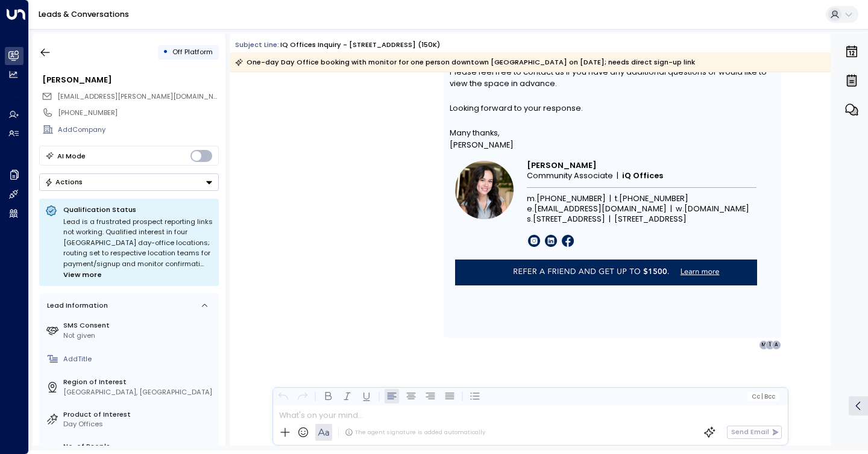  I want to click on span: Looking forward to your response., so click(516, 108).